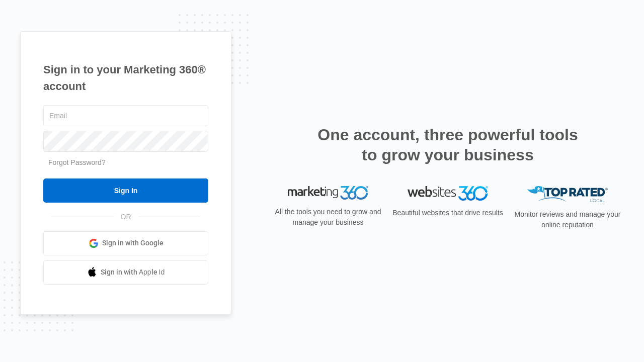 The height and width of the screenshot is (362, 644). What do you see at coordinates (125, 243) in the screenshot?
I see `a: Sign in with Google` at bounding box center [125, 243].